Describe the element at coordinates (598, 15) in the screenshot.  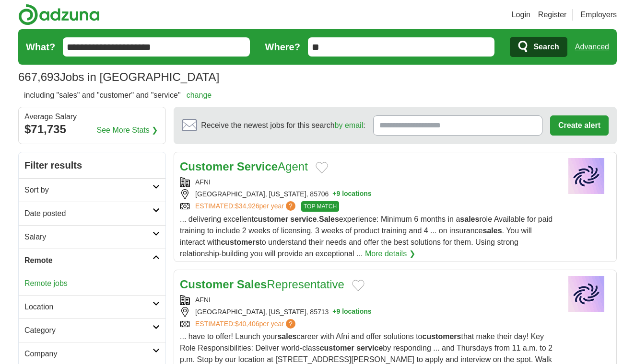
I see `a: Employers` at that location.